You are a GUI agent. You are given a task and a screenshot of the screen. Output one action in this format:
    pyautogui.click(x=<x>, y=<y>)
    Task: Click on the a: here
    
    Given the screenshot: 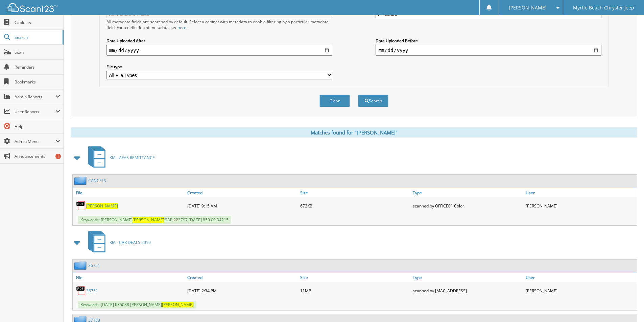 What is the action you would take?
    pyautogui.click(x=182, y=27)
    